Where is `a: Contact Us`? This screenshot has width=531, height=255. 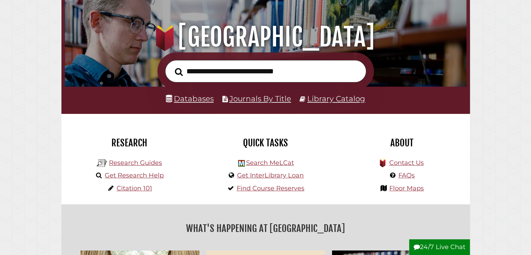 a: Contact Us is located at coordinates (406, 163).